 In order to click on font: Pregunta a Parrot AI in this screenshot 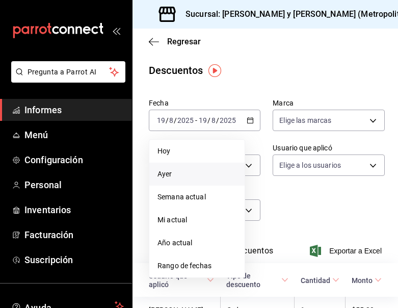, I will do `click(62, 72)`.